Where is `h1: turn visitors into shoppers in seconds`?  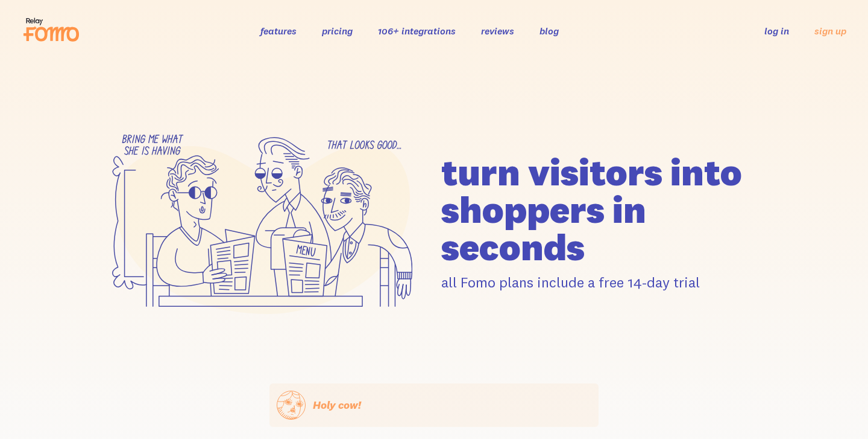
h1: turn visitors into shoppers in seconds is located at coordinates (606, 210).